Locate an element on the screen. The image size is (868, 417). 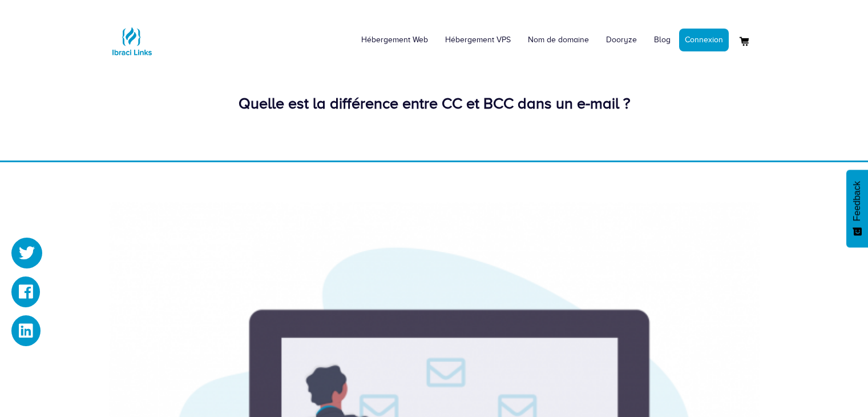
span: Feedback is located at coordinates (858, 201).